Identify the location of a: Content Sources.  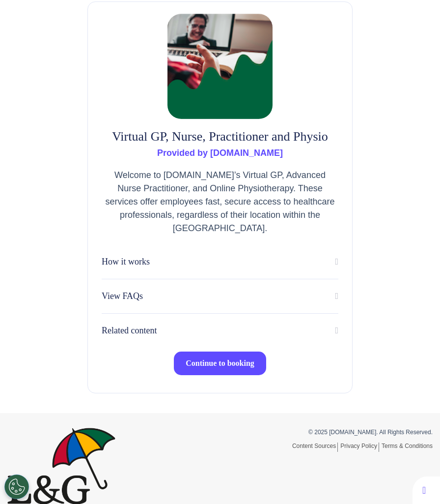
(315, 447).